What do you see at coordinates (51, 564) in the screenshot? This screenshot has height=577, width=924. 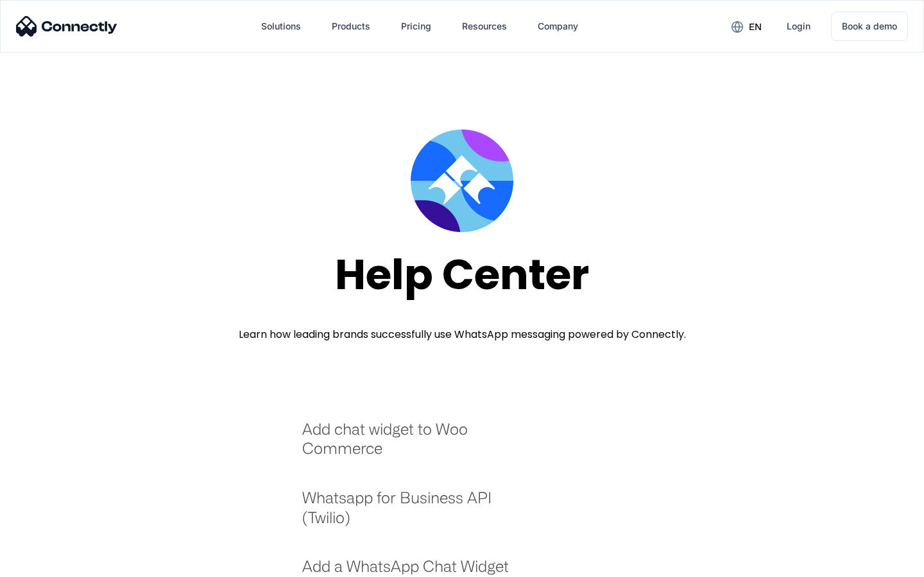 I see `ul: Language list` at bounding box center [51, 564].